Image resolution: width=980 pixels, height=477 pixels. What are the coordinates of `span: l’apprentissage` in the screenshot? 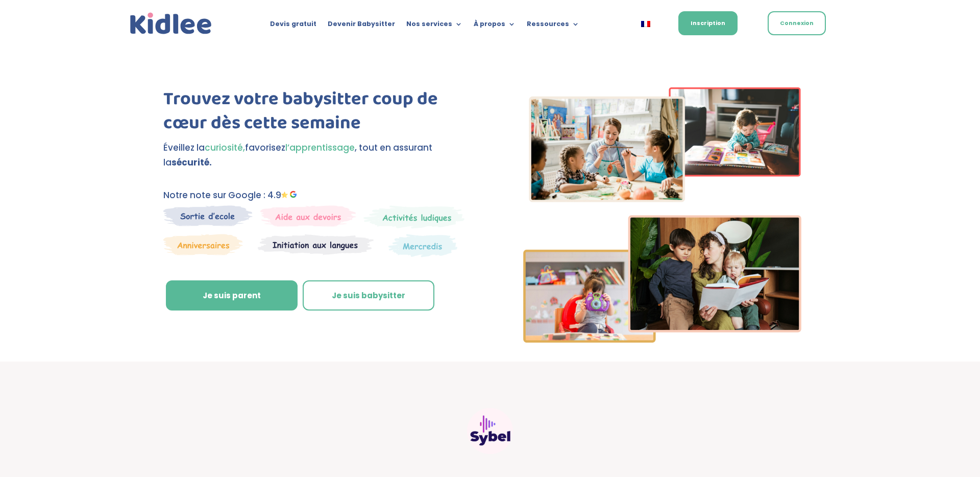 It's located at (320, 148).